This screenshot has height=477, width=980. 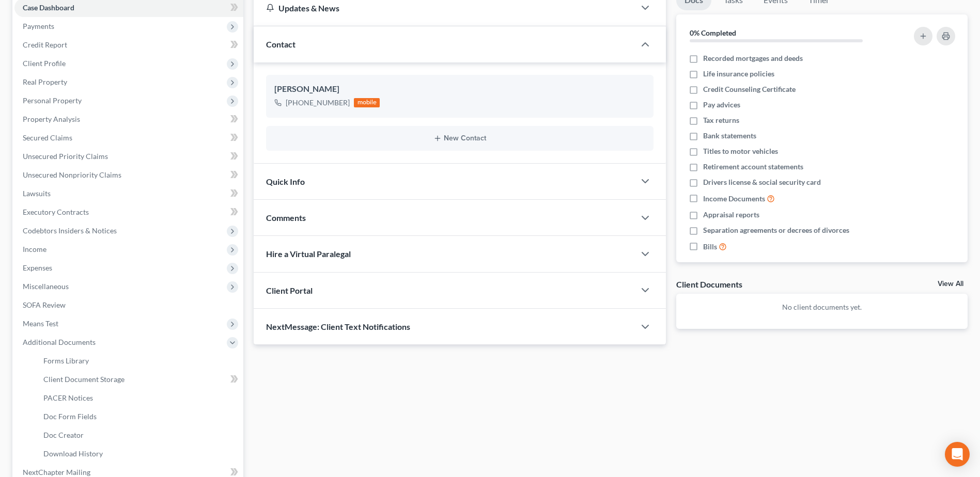 I want to click on span: Drivers license & social security card, so click(x=762, y=183).